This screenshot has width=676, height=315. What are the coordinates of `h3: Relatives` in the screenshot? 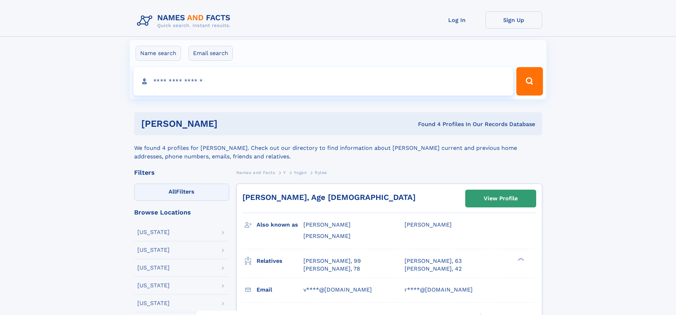 It's located at (280, 261).